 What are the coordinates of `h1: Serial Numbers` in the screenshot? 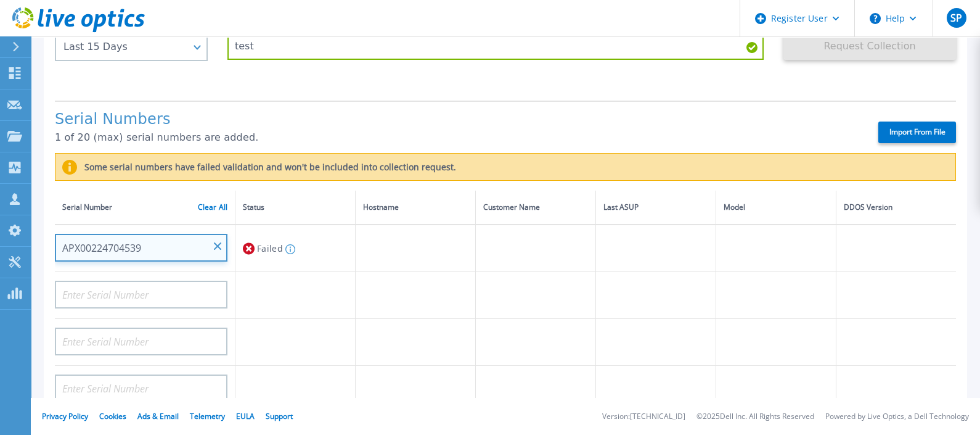 It's located at (456, 120).